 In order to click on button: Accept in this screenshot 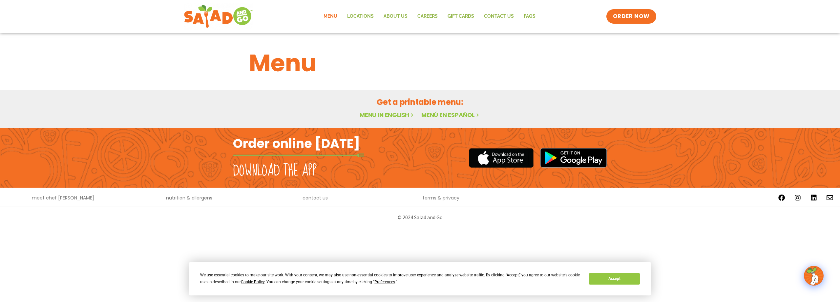, I will do `click(614, 278)`.